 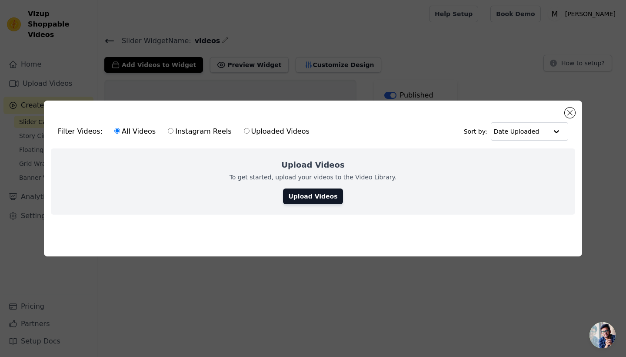 What do you see at coordinates (200, 131) in the screenshot?
I see `label: Instagram Reels` at bounding box center [200, 131].